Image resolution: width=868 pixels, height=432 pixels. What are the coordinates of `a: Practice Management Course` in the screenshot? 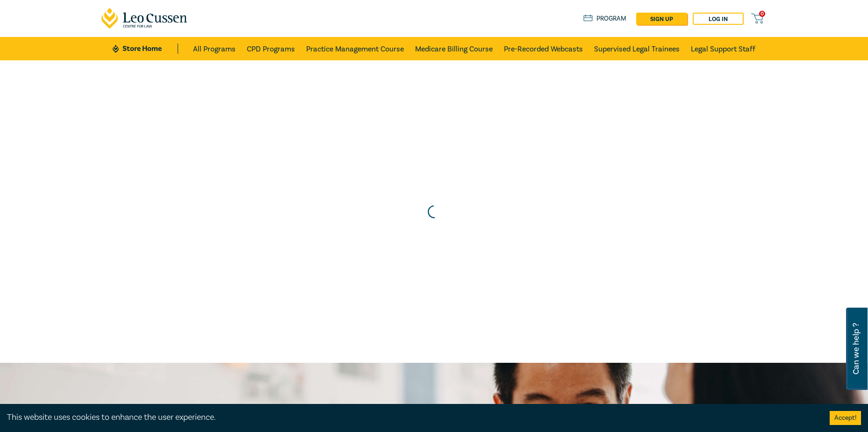 It's located at (355, 49).